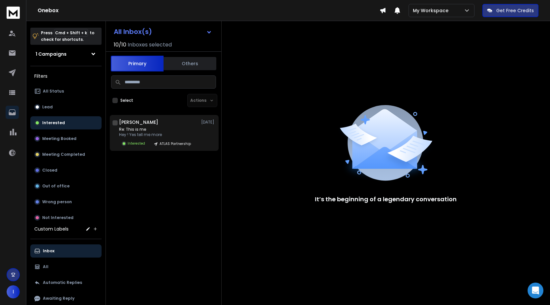 This screenshot has width=550, height=305. What do you see at coordinates (48, 251) in the screenshot?
I see `p: Inbox` at bounding box center [48, 251].